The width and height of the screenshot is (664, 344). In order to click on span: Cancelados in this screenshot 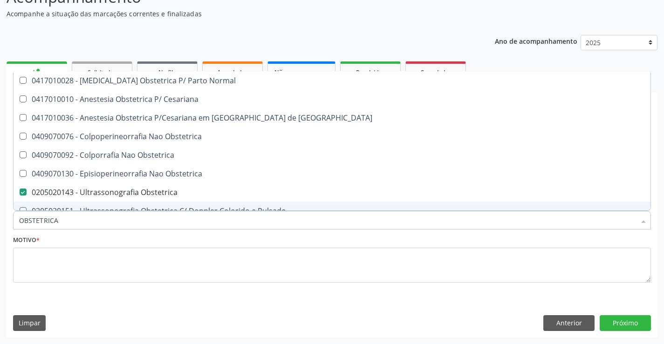, I will do `click(436, 72)`.